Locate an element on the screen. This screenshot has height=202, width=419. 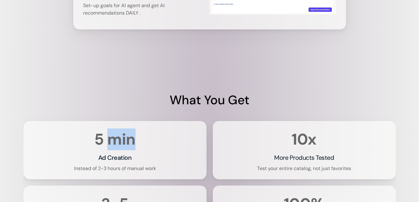
h1: What You Get is located at coordinates (210, 100).